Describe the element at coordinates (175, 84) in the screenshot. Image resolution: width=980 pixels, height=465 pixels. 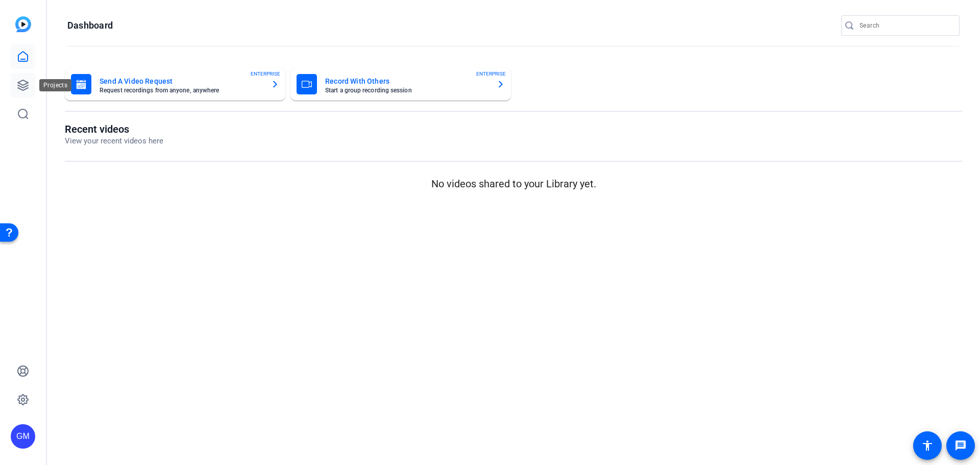
I see `button: Send A Video RequestRequest recordings from anyone, anywhereENTERPRISE` at that location.